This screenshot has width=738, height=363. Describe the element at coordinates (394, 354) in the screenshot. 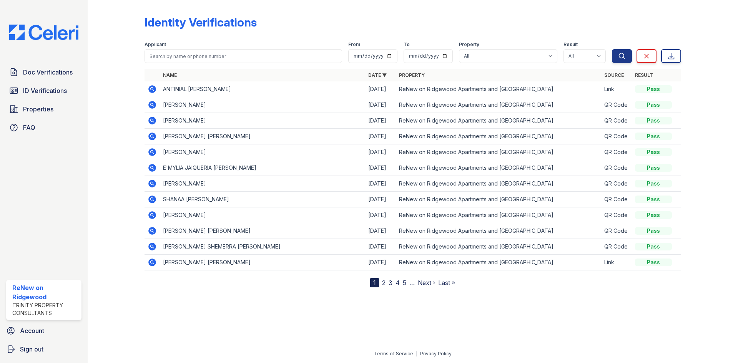

I see `a: Terms of Service` at that location.